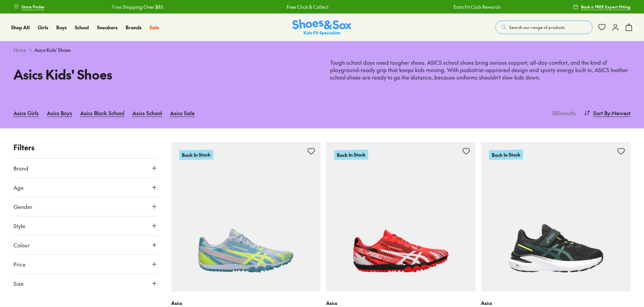 This screenshot has width=644, height=307. What do you see at coordinates (21, 168) in the screenshot?
I see `span: Brand` at bounding box center [21, 168].